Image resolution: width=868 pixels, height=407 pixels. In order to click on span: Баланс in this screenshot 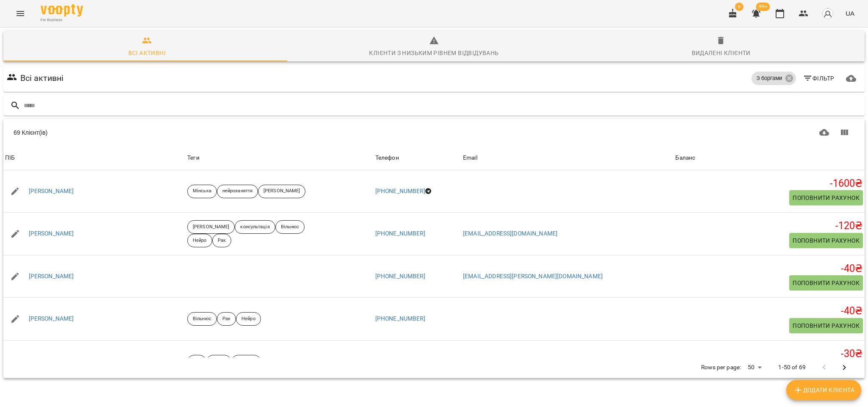, I will do `click(769, 158)`.